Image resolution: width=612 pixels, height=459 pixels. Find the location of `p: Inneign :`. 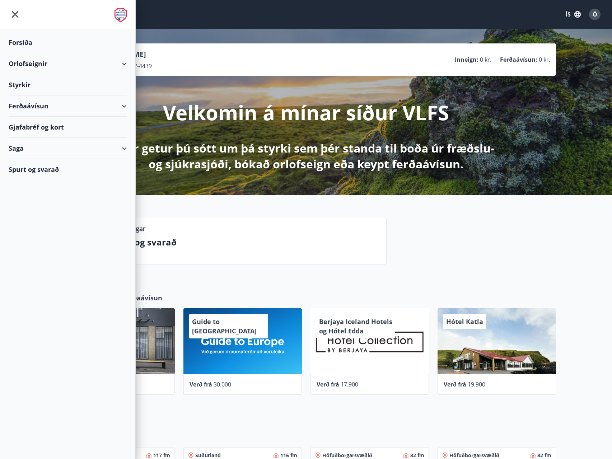

p: Inneign : is located at coordinates (466, 60).